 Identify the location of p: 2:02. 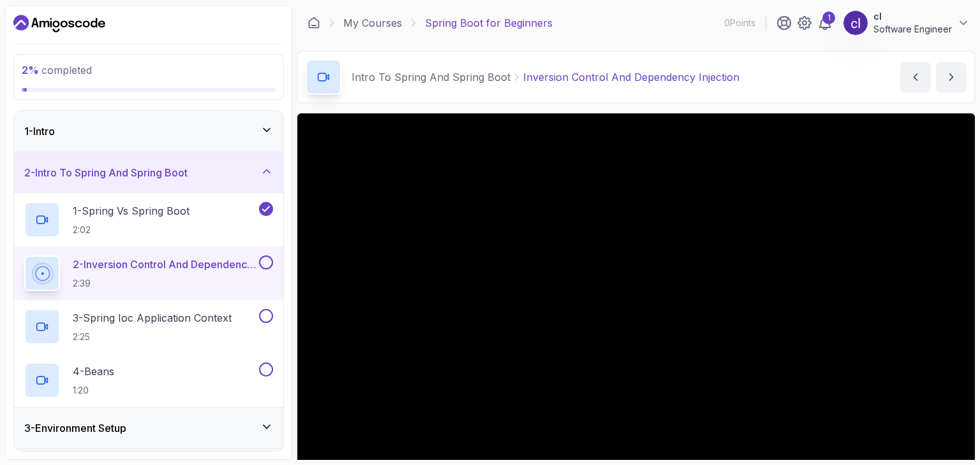
(131, 230).